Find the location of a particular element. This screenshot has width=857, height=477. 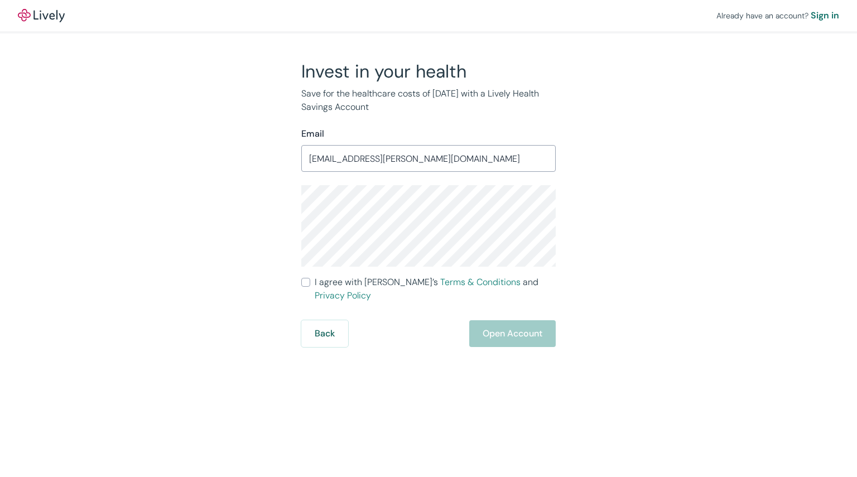

a: LivelyLively is located at coordinates (41, 16).